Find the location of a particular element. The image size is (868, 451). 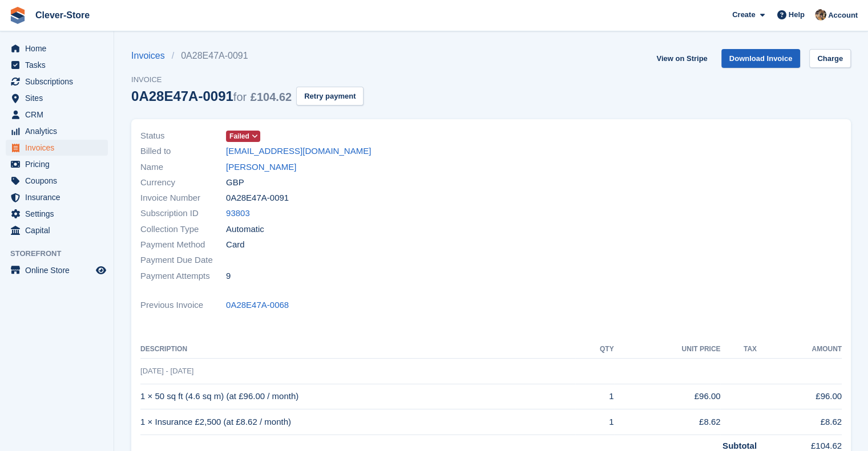

span: Invoices is located at coordinates (59, 147).